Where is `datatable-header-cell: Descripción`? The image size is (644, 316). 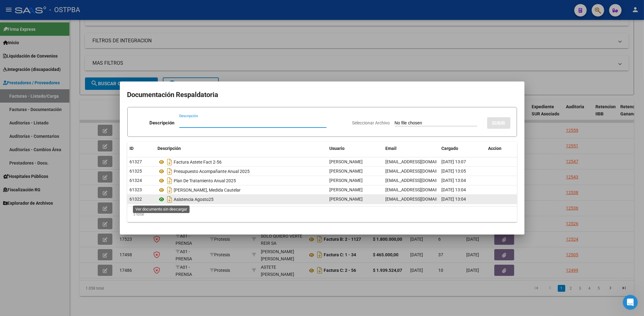 datatable-header-cell: Descripción is located at coordinates (241, 148).